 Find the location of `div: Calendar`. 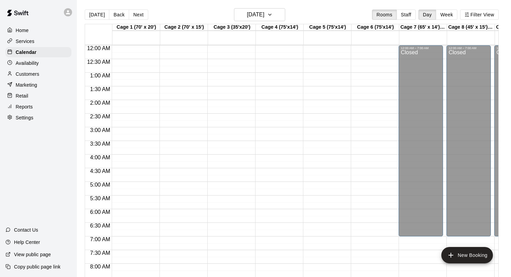

div: Calendar is located at coordinates (38, 52).